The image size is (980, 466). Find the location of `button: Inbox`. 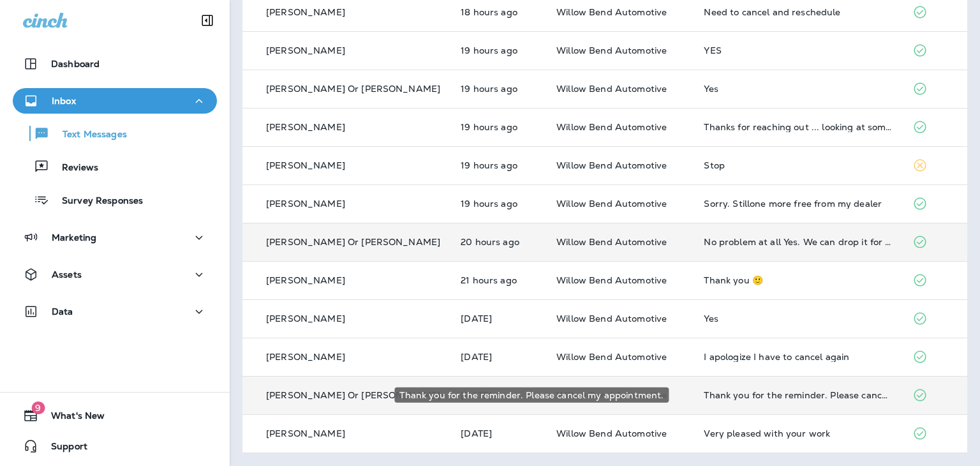

button: Inbox is located at coordinates (115, 101).